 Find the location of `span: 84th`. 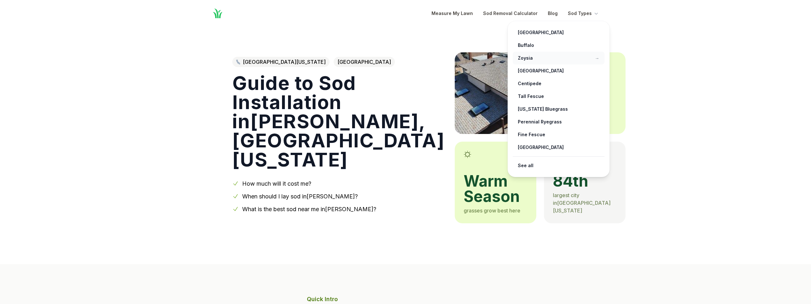

span: 84th is located at coordinates (585, 181).